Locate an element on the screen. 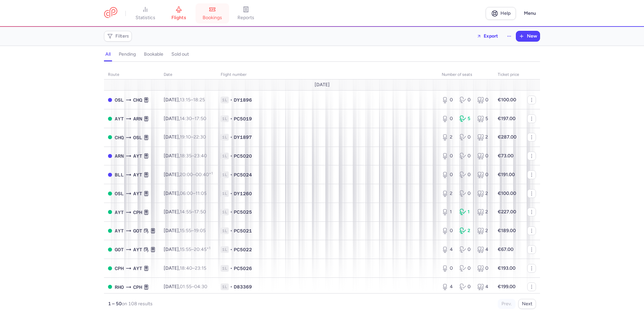 The image size is (644, 317). span: Help is located at coordinates (506, 13).